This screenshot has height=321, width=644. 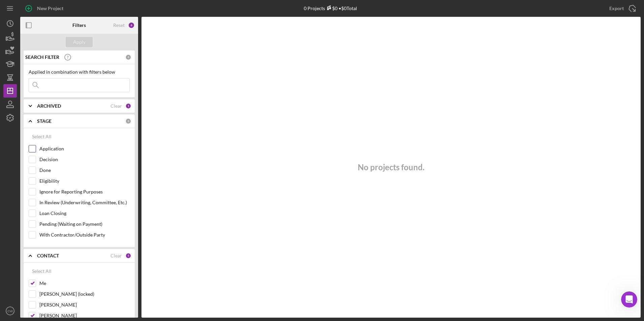 I want to click on div: 0 Projects • $0 Total, so click(x=330, y=8).